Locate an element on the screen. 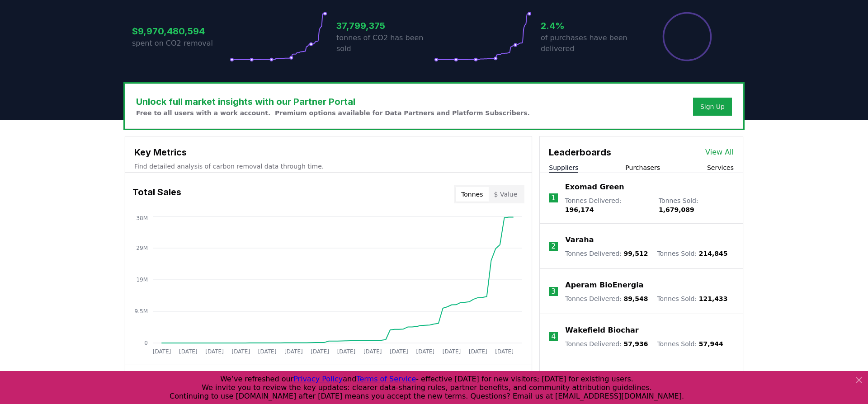 The width and height of the screenshot is (868, 404). h3: Key Metrics is located at coordinates (328, 152).